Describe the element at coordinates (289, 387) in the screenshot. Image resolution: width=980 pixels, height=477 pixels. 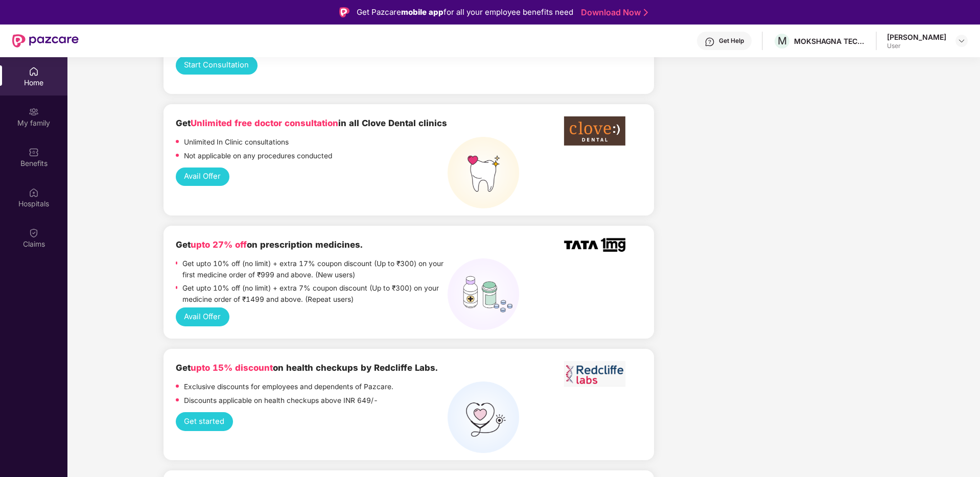
I see `p: Exclusive discounts for employees and dependents of Pazcare.` at that location.